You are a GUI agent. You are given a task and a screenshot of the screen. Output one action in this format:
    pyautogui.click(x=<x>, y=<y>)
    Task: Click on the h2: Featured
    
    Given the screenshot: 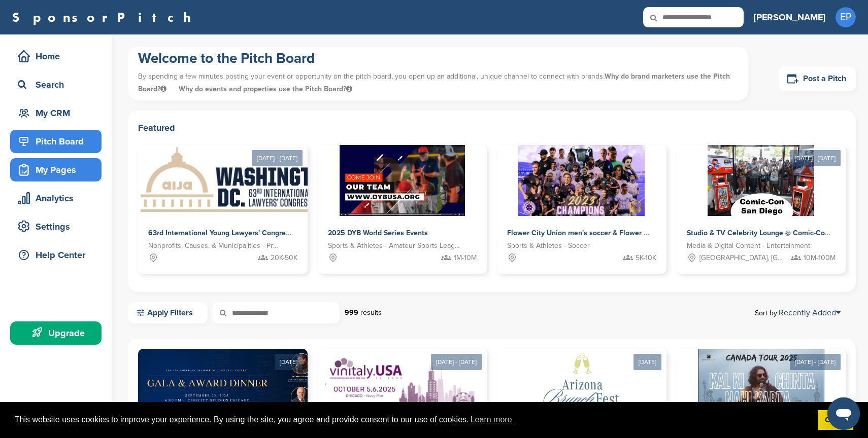 What is the action you would take?
    pyautogui.click(x=492, y=128)
    